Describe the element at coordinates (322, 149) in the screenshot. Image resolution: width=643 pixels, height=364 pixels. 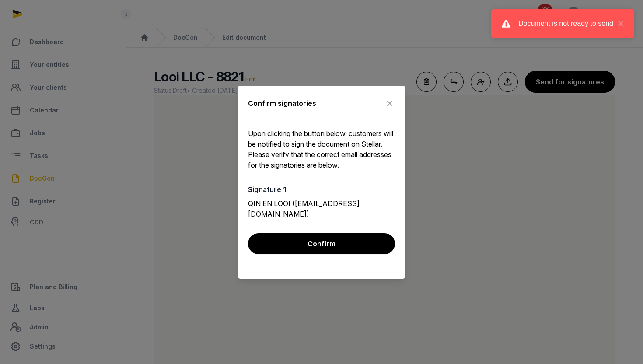
I see `p: Upon clicking the button below, customers will be notified to sign the document on Stellar. Pleas...` at that location.